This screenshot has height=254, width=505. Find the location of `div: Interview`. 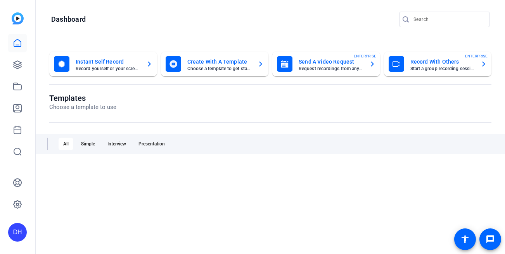

div: Interview is located at coordinates (117, 144).